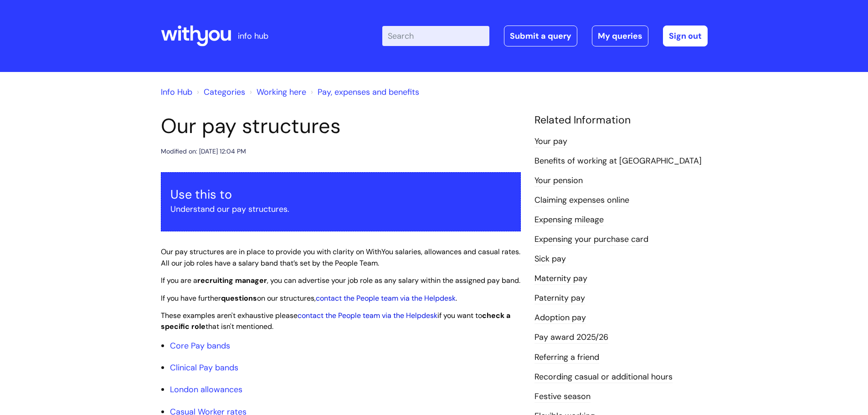 This screenshot has height=415, width=868. Describe the element at coordinates (569, 220) in the screenshot. I see `a: Expensing mileage` at that location.